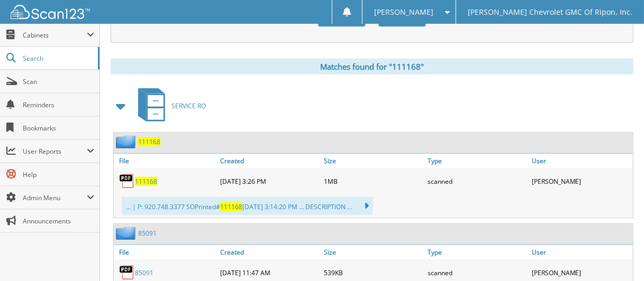 The width and height of the screenshot is (644, 281). I want to click on span: Search, so click(58, 58).